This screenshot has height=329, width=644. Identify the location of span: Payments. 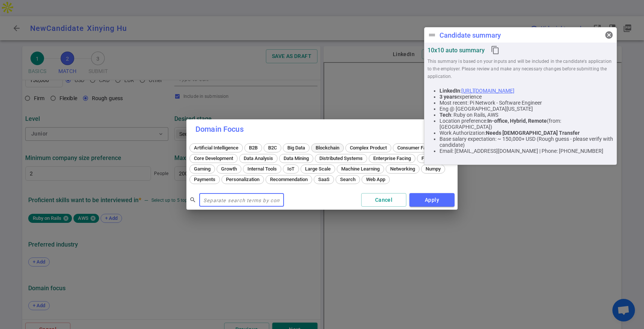
(204, 179).